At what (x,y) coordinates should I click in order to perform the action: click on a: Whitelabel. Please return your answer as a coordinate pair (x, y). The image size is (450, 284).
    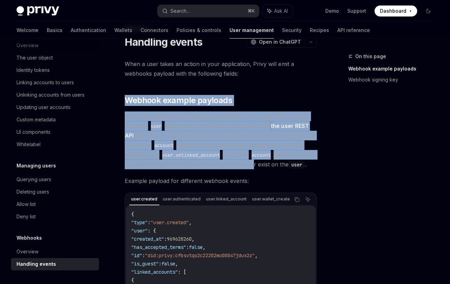
    Looking at the image, I should click on (55, 144).